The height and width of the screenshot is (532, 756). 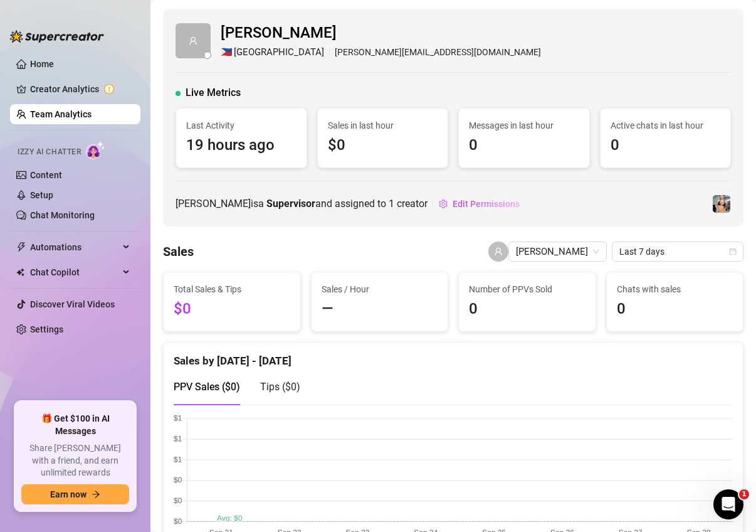 What do you see at coordinates (75, 247) in the screenshot?
I see `span: Automations` at bounding box center [75, 247].